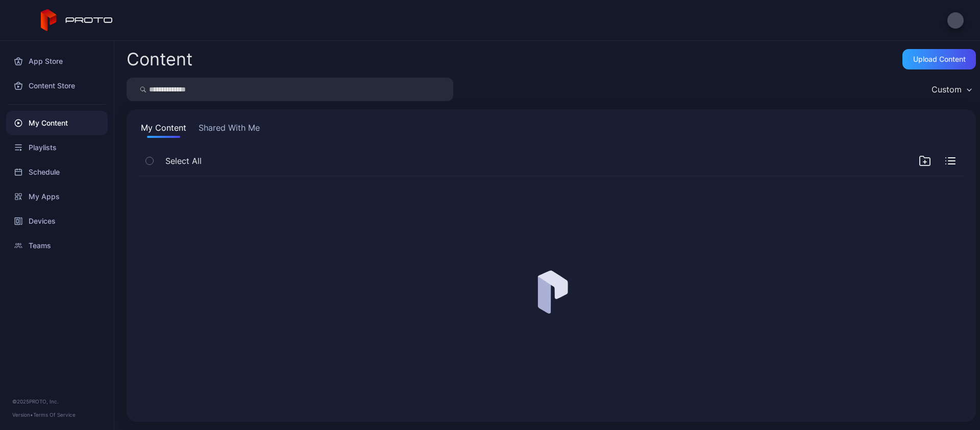 Image resolution: width=980 pixels, height=430 pixels. Describe the element at coordinates (56, 197) in the screenshot. I see `a: My Apps` at that location.